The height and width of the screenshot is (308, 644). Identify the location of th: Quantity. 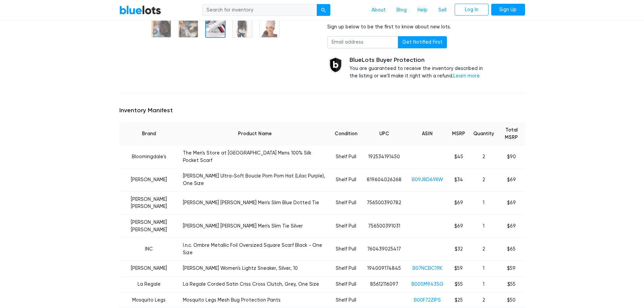
(483, 134).